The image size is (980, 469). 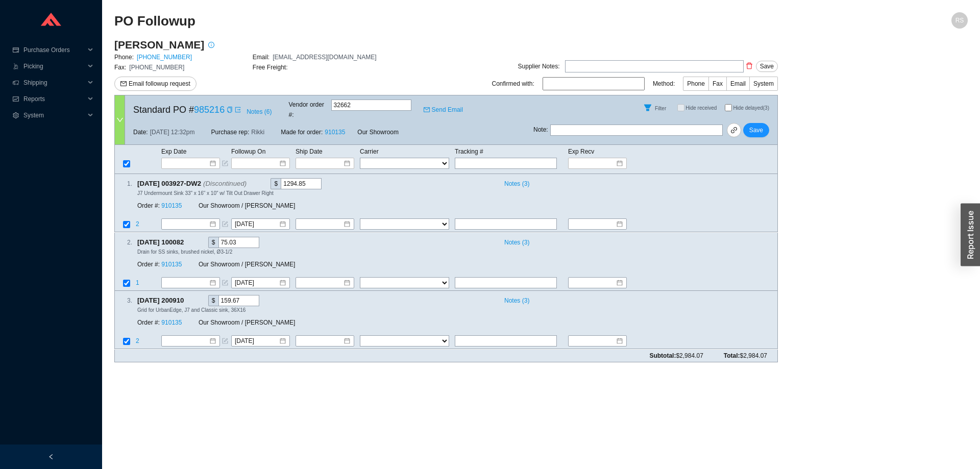 What do you see at coordinates (469, 152) in the screenshot?
I see `span: Tracking #` at bounding box center [469, 152].